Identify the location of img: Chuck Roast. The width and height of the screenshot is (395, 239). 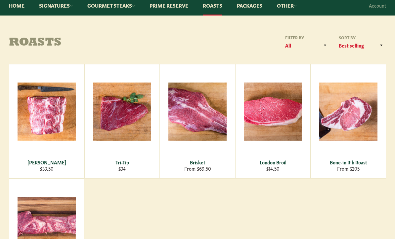
(47, 112).